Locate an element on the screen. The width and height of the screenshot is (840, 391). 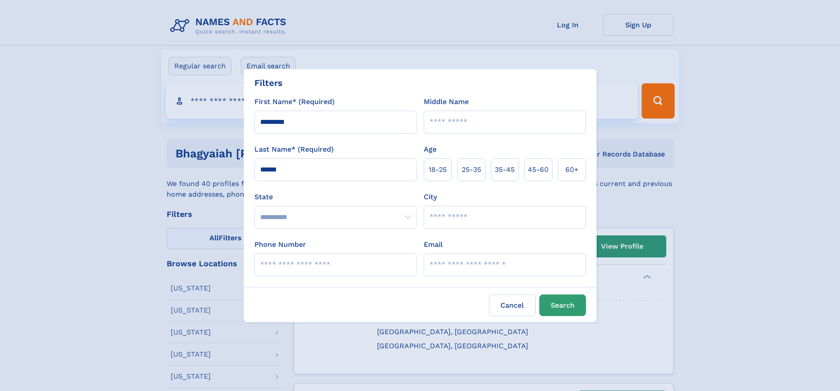
label: Email is located at coordinates (433, 245).